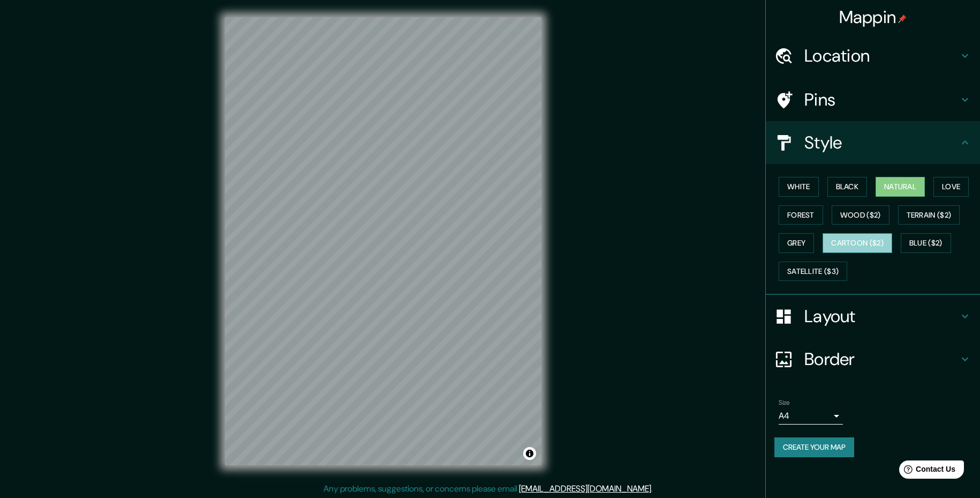 The width and height of the screenshot is (980, 498). Describe the element at coordinates (383, 241) in the screenshot. I see `canvas: Map` at that location.